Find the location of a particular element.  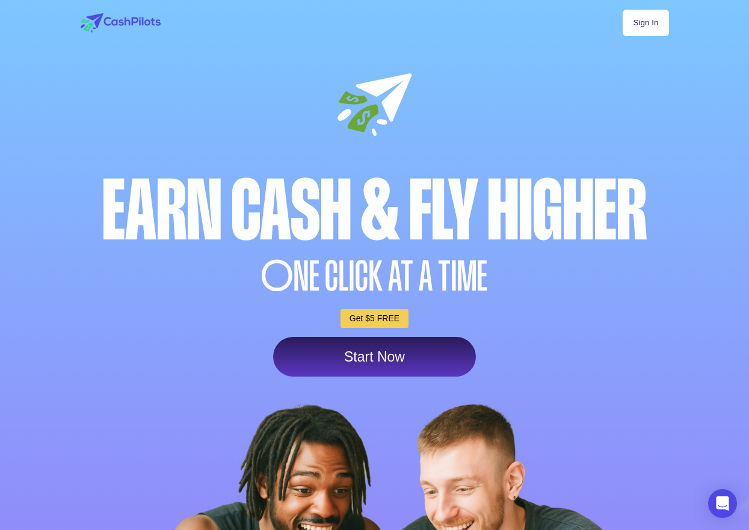

a: Sign In is located at coordinates (646, 23).